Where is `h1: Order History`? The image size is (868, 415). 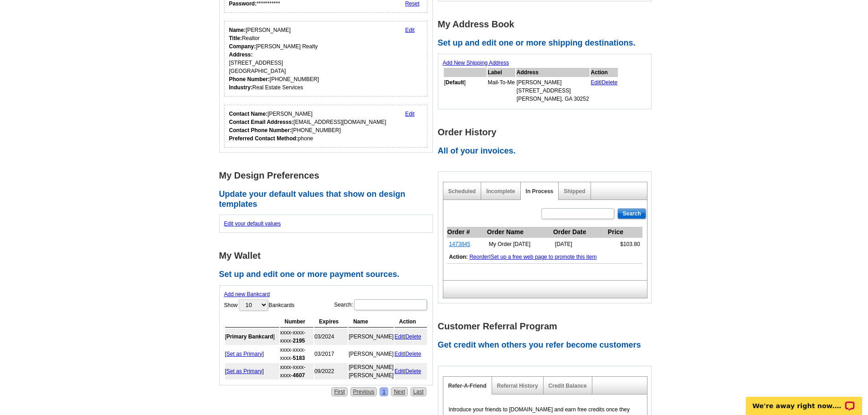
h1: Order History is located at coordinates (547, 132).